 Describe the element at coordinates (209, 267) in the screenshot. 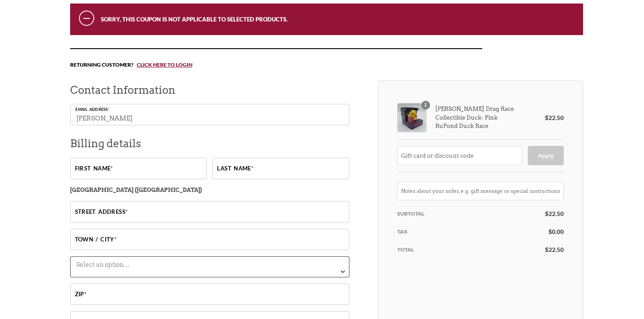

I see `span: State` at that location.